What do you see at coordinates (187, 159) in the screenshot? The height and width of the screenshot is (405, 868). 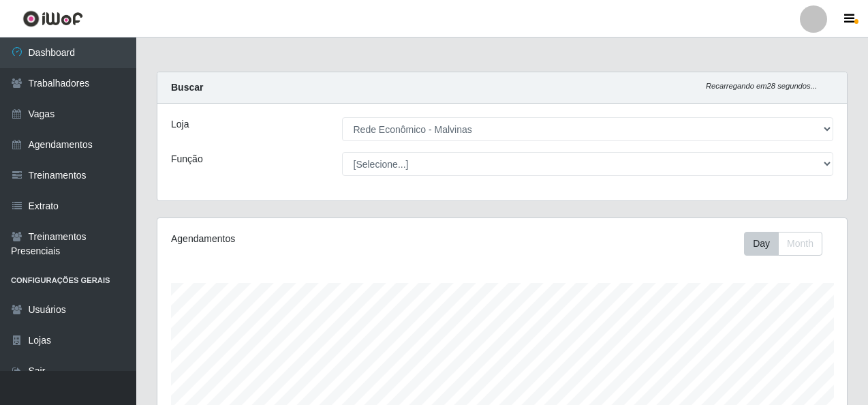 I see `label: Função` at bounding box center [187, 159].